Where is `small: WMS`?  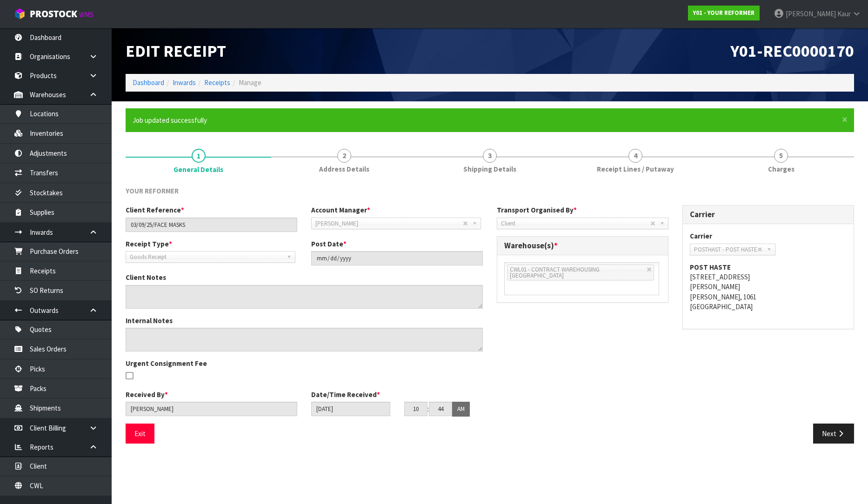 small: WMS is located at coordinates (86, 14).